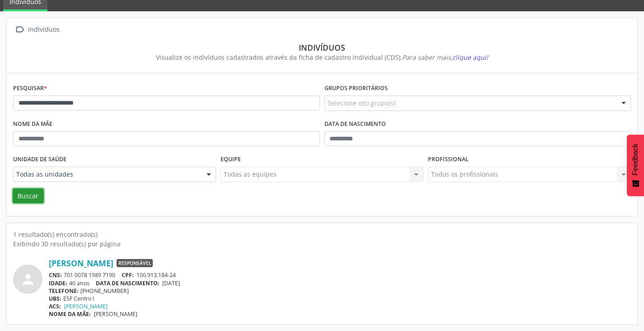  What do you see at coordinates (58, 283) in the screenshot?
I see `span: IDADE:` at bounding box center [58, 283].